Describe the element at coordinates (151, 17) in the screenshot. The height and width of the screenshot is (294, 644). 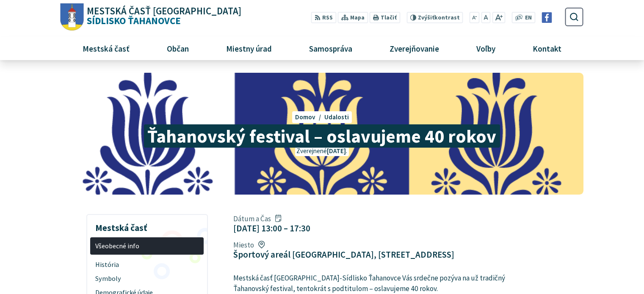
I see `a: Logo Sídlisko Ťahanovce, prejsť na domovskú stránku.` at that location.